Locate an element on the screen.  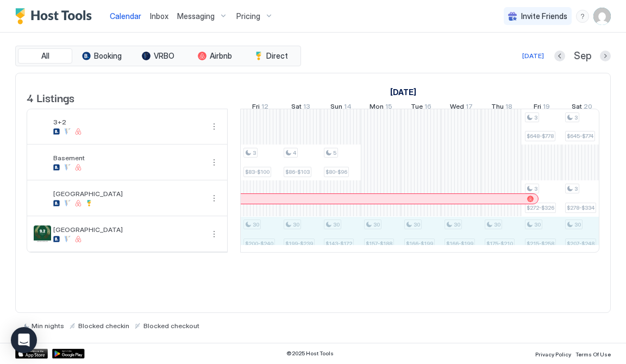
a: Inbox is located at coordinates (159, 16).